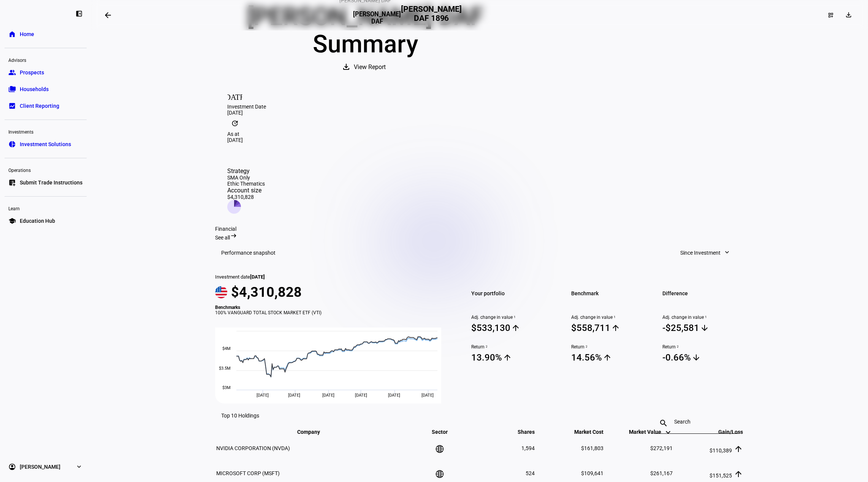 The height and width of the screenshot is (482, 868). What do you see at coordinates (592, 474) in the screenshot?
I see `span: $109,641` at bounding box center [592, 474].